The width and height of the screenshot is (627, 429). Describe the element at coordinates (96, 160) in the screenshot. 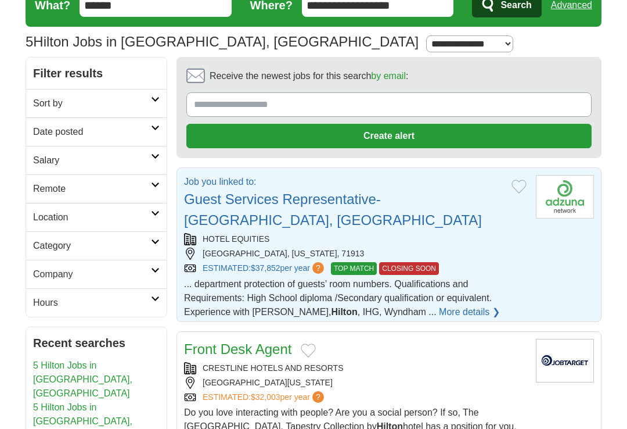

I see `a: Salary` at that location.